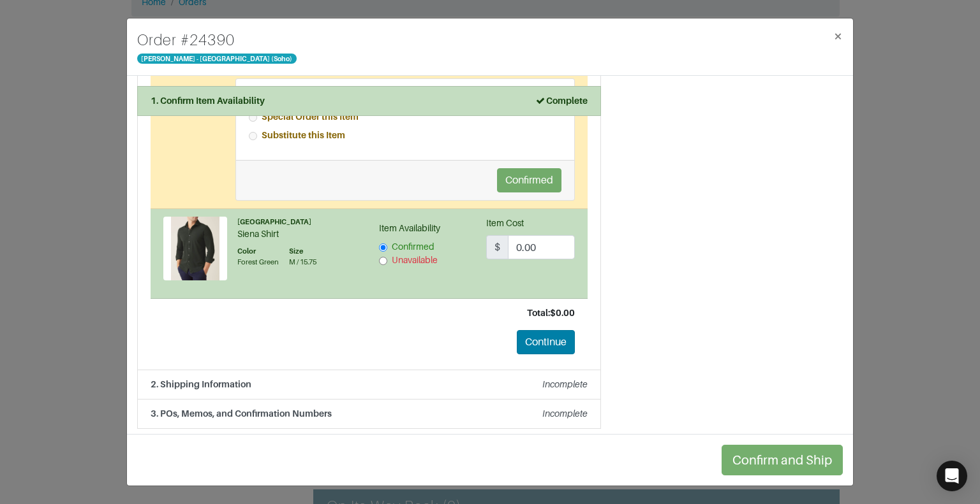  Describe the element at coordinates (413, 247) in the screenshot. I see `span: Confirmed` at that location.